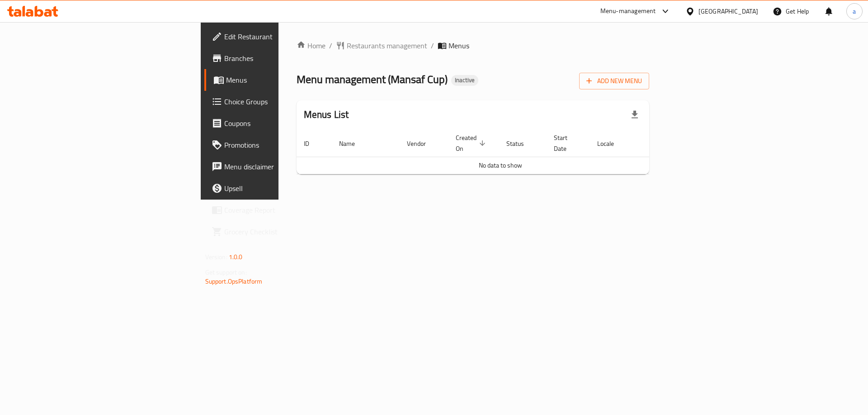  Describe the element at coordinates (281, 210) in the screenshot. I see `span: Coverage Report` at that location.